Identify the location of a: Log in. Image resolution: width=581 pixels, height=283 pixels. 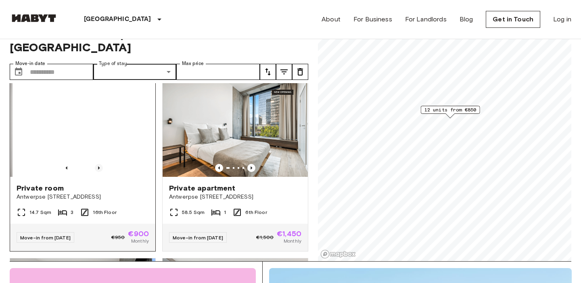
(562, 19).